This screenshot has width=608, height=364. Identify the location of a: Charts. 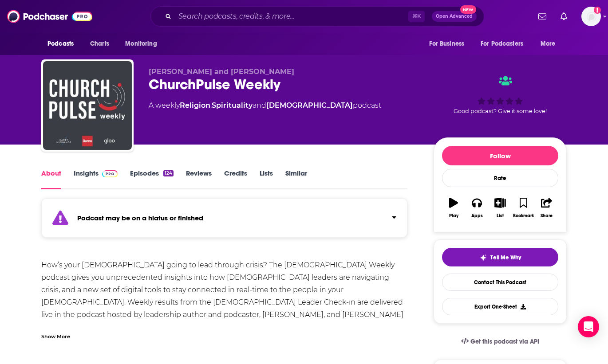
(99, 44).